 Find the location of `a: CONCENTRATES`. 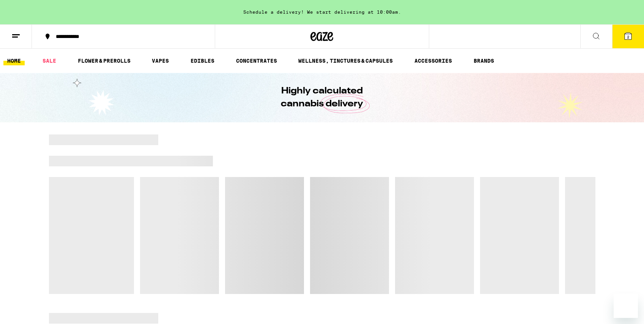

a: CONCENTRATES is located at coordinates (257, 61).